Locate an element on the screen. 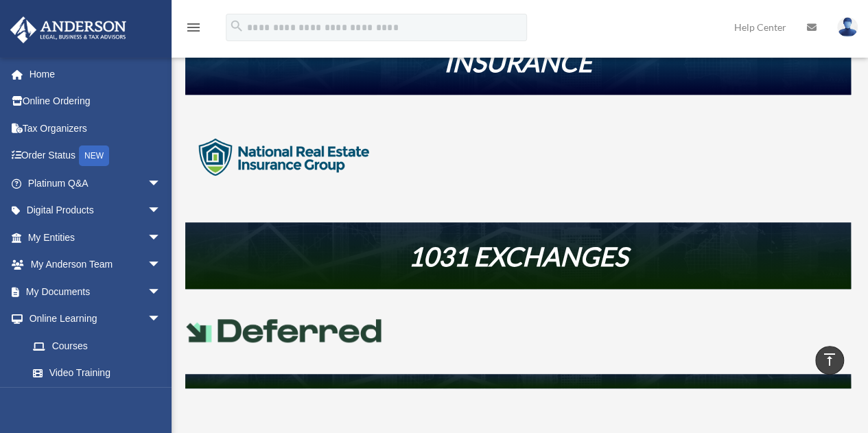 This screenshot has height=433, width=868. a: My Entitiesarrow_drop_down is located at coordinates (96, 238).